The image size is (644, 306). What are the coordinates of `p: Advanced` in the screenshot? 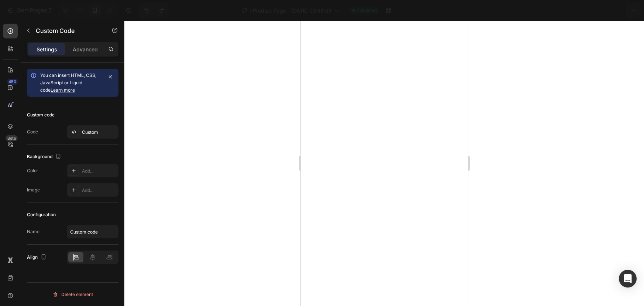 It's located at (85, 49).